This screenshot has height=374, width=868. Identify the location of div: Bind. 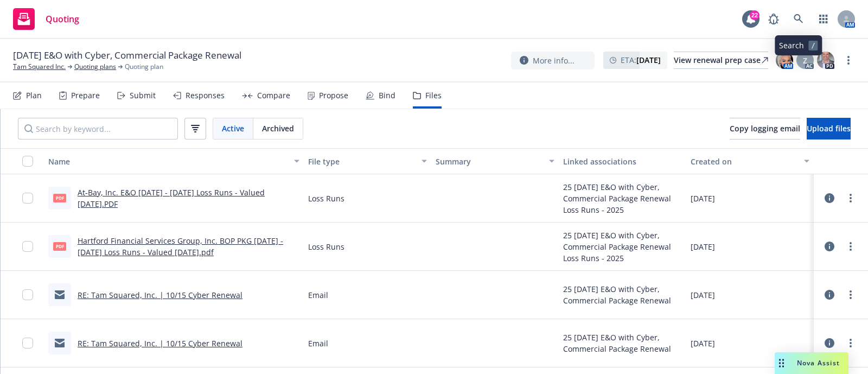
(387, 96).